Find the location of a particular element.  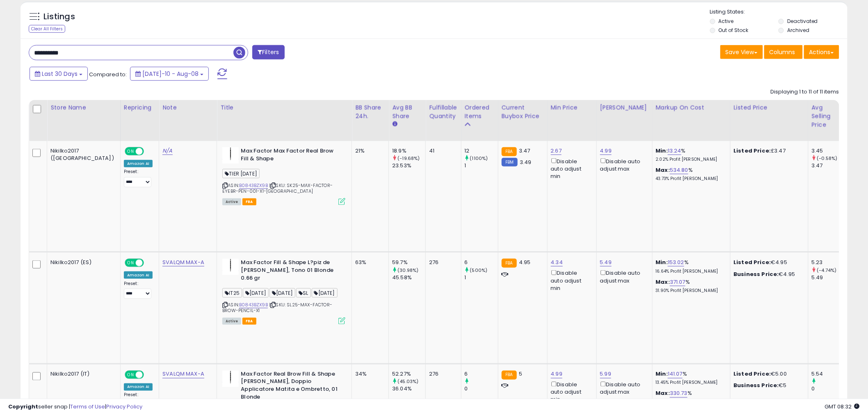

button: Last 30 Days is located at coordinates (59, 74).